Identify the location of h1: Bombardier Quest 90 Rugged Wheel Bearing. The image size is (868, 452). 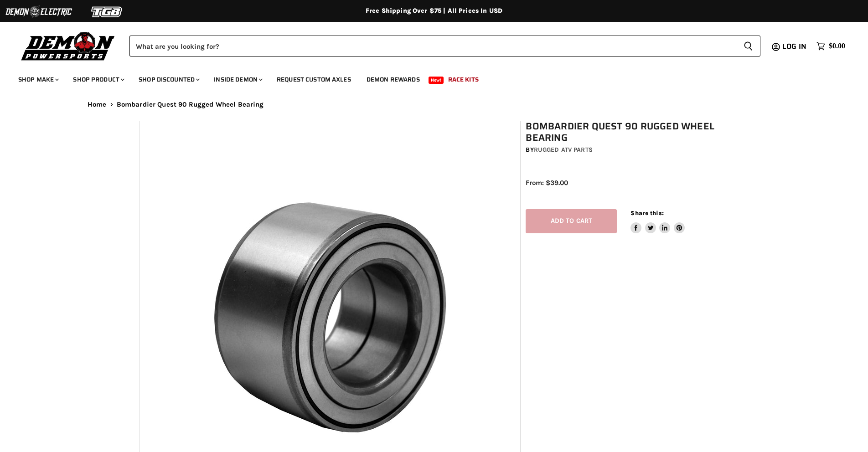
(630, 132).